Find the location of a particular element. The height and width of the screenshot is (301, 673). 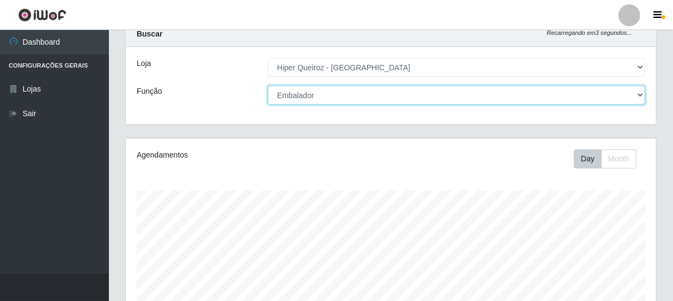

i: Recarregando em 3 segundos... is located at coordinates (589, 33).